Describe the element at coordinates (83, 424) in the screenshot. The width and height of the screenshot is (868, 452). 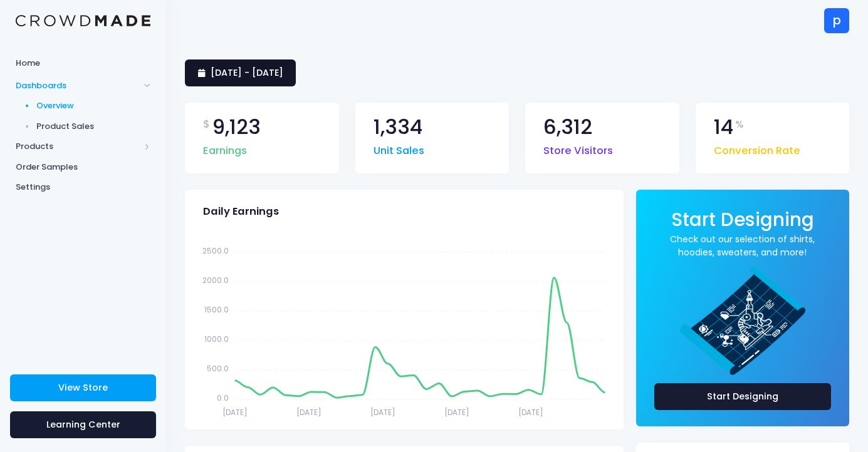
I see `span: Learning Center` at that location.